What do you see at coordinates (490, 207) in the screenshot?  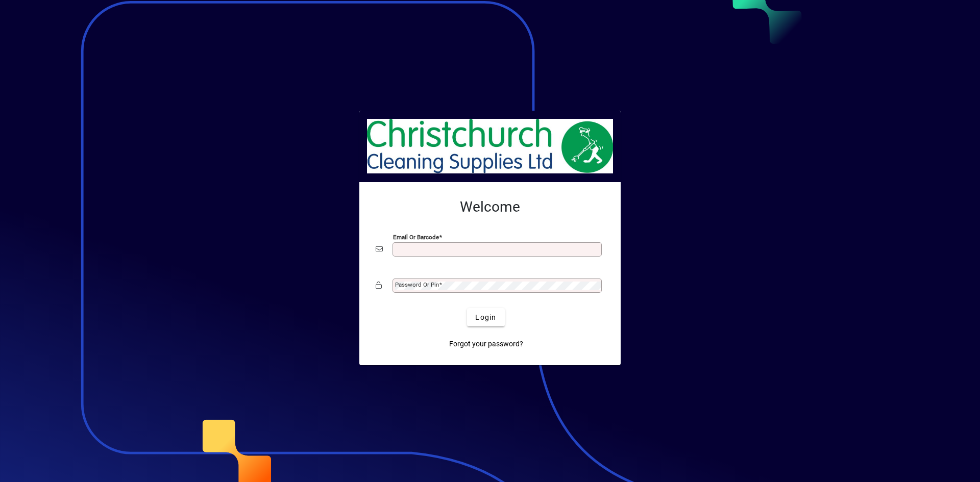 I see `h2: Welcome` at bounding box center [490, 207].